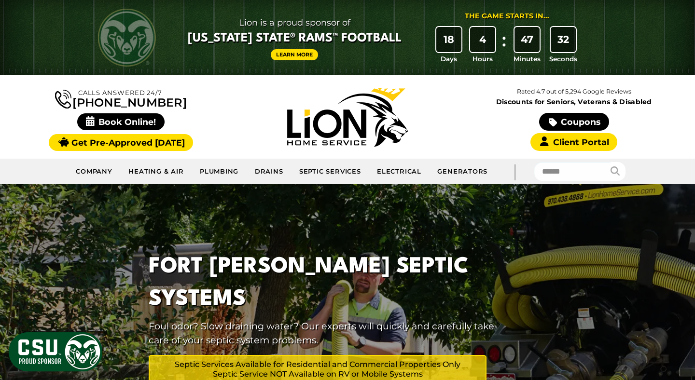 This screenshot has height=380, width=695. What do you see at coordinates (94, 172) in the screenshot?
I see `a: Company` at bounding box center [94, 172].